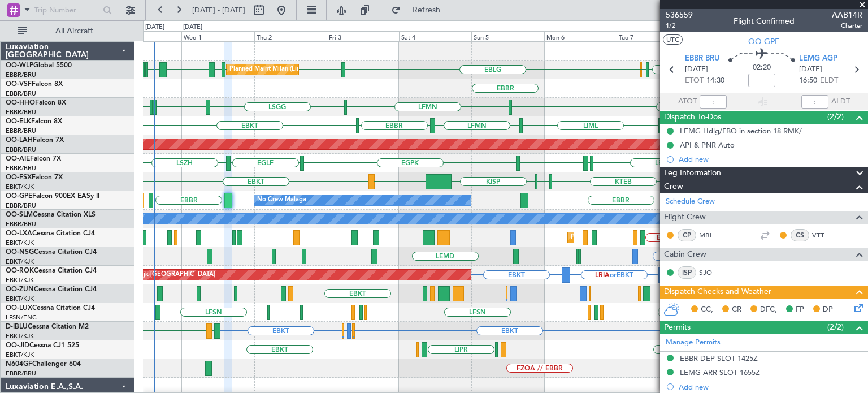 The image size is (868, 393). I want to click on a: OO-LAHFalcon 7X, so click(34, 140).